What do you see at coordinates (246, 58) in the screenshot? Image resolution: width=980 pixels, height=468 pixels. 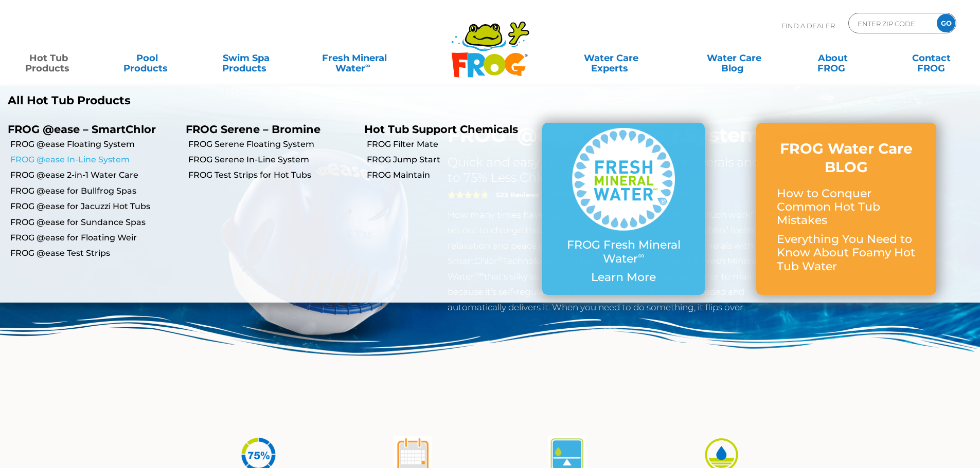 I see `a: Swim SpaProducts` at bounding box center [246, 58].